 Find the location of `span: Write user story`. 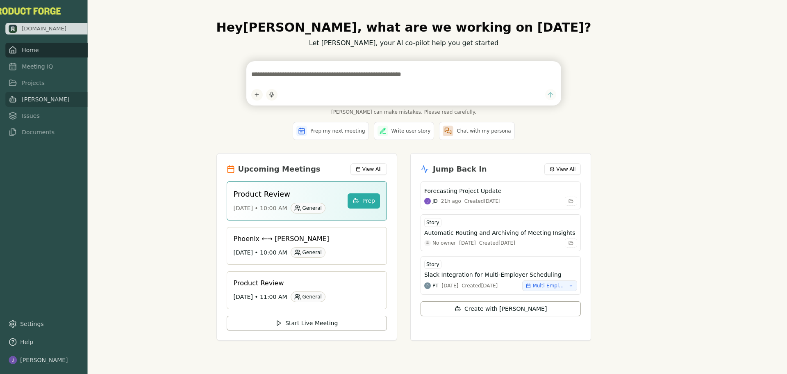

span: Write user story is located at coordinates (411, 131).